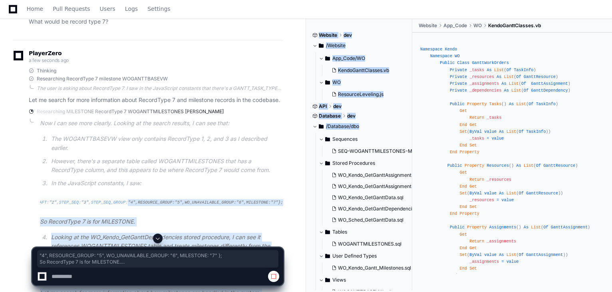 The image size is (612, 292). I want to click on span: GanttResource, so click(540, 77).